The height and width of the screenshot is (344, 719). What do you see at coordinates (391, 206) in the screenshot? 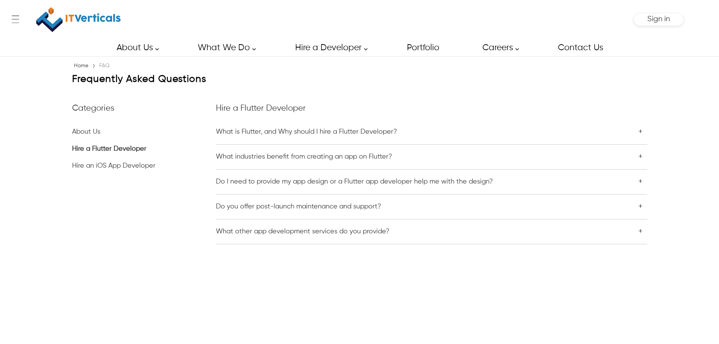
I see `div: Does my Flutter developer provide post-launch support and maintenance services?` at bounding box center [391, 206].